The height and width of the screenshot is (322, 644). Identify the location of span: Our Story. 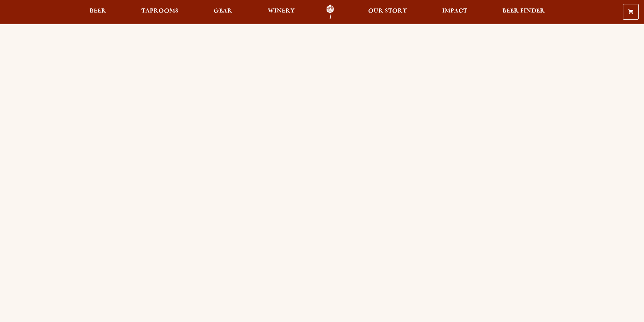
(387, 11).